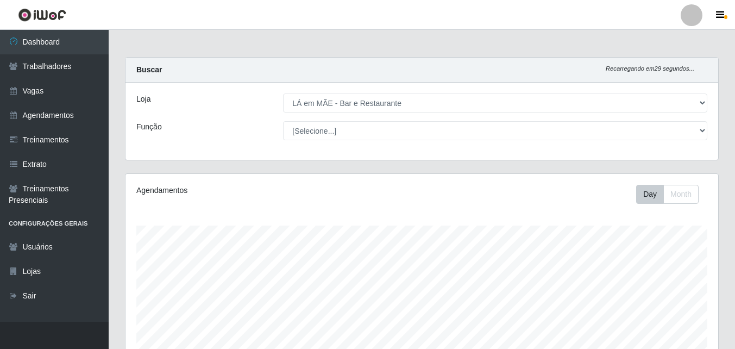 This screenshot has height=349, width=735. Describe the element at coordinates (42, 15) in the screenshot. I see `img: CoreUI Logo` at that location.